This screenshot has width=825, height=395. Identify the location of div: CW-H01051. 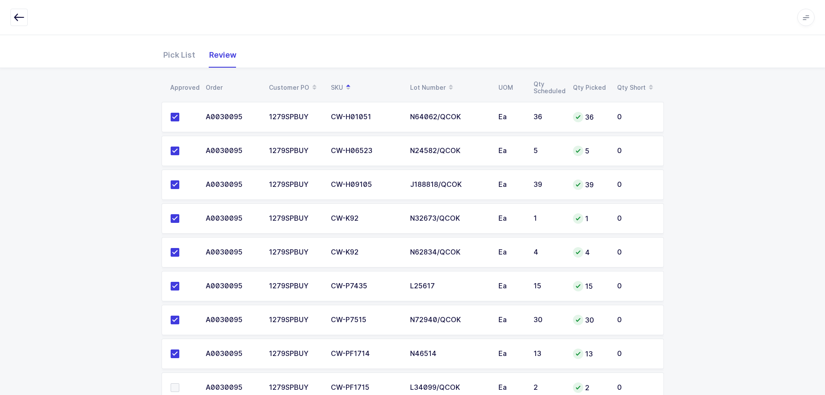
(365, 117).